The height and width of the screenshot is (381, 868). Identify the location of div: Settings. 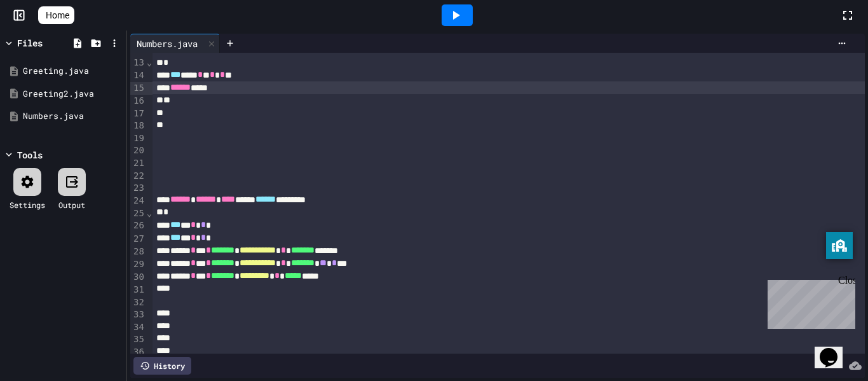
(27, 205).